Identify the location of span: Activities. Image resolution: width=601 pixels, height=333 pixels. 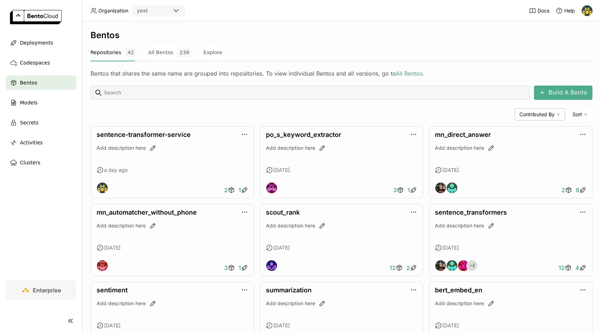
(31, 143).